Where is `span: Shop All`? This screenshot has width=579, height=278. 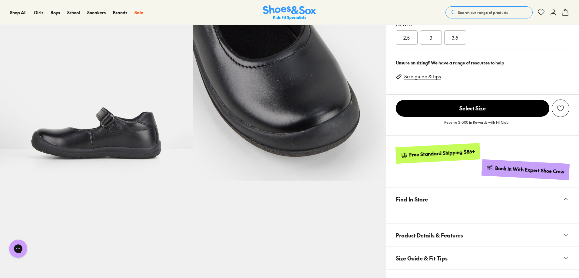
span: Shop All is located at coordinates (18, 12).